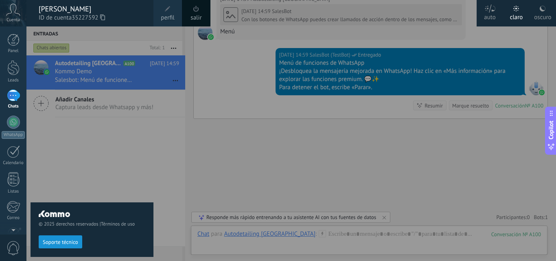  What do you see at coordinates (13, 135) in the screenshot?
I see `div: WhatsApp` at bounding box center [13, 135].